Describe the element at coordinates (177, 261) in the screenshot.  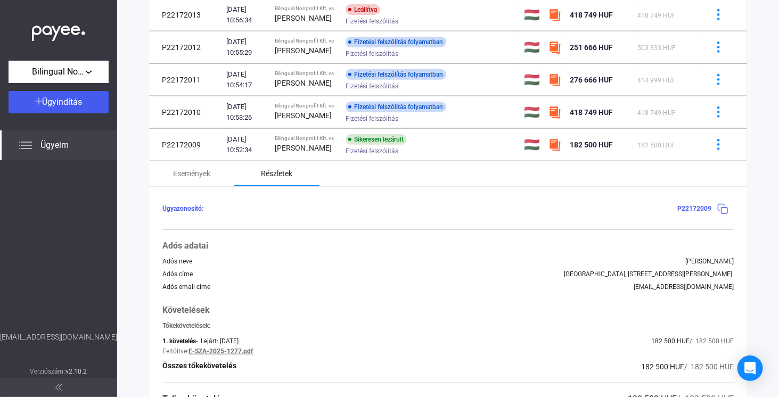
I see `div: Adós neve` at that location.